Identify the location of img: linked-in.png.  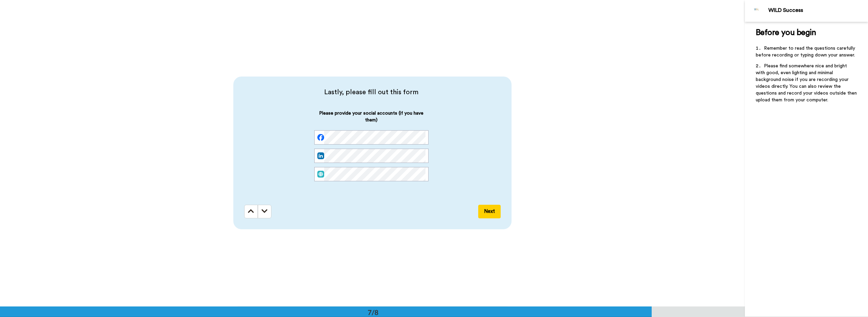
(321, 156).